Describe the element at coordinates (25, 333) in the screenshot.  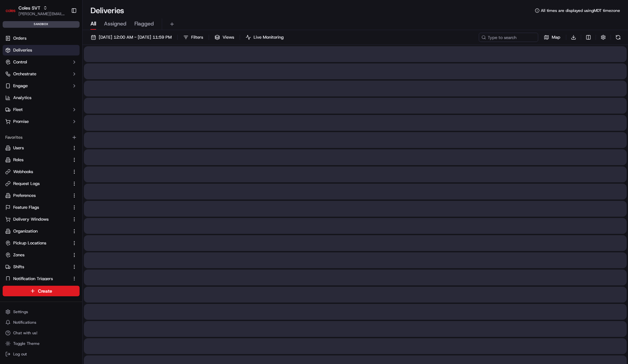
I see `span: Chat with us!` at that location.